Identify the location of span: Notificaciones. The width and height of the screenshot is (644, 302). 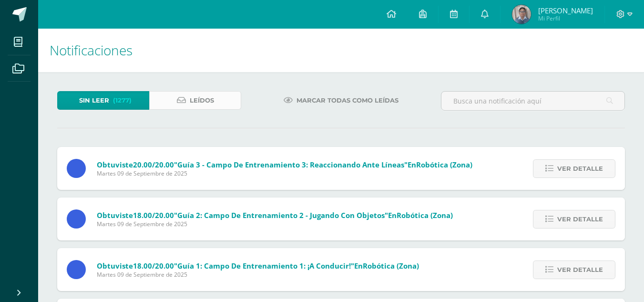
(91, 50).